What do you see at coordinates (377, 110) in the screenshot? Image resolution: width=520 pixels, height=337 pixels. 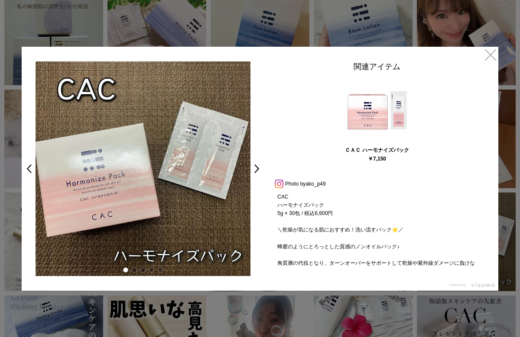 I see `img: 060402.jpg` at bounding box center [377, 110].